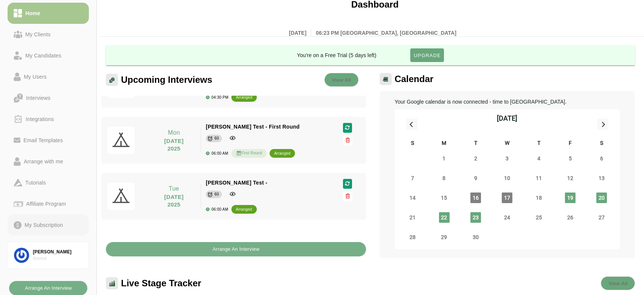 This screenshot has width=644, height=295. I want to click on span: Upcoming Interviews, so click(166, 80).